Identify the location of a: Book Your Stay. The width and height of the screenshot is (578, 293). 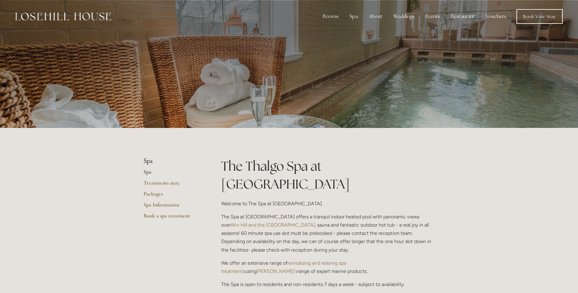
(539, 16).